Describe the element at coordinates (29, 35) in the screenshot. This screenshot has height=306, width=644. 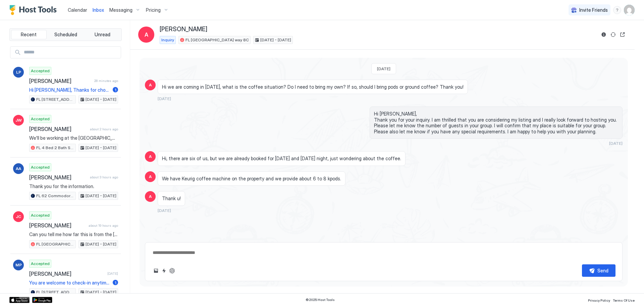
I see `span: Recent` at that location.